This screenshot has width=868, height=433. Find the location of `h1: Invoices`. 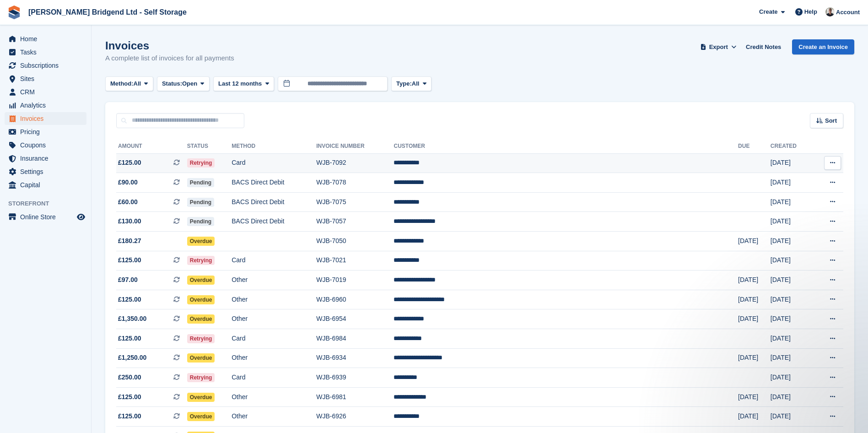

h1: Invoices is located at coordinates (170, 45).